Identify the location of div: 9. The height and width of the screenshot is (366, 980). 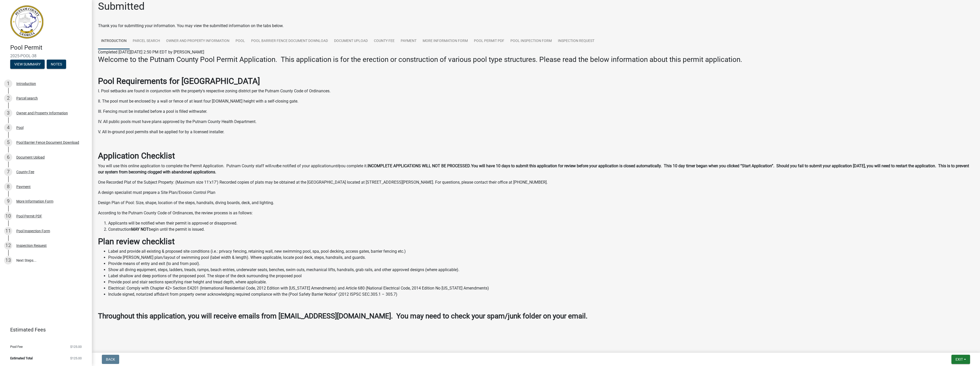
(8, 201).